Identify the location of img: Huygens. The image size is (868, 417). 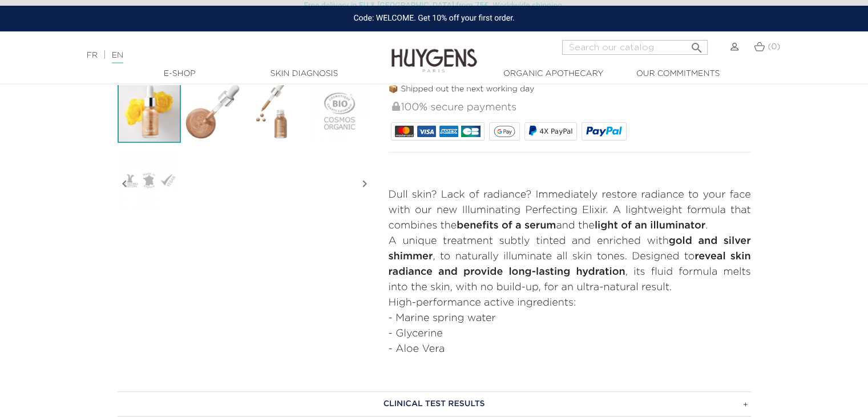
(434, 52).